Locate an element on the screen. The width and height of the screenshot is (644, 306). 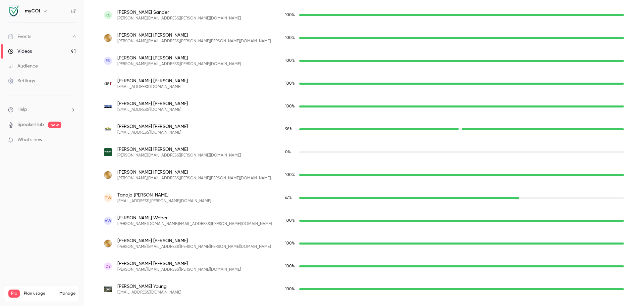
img: theseverngroup.com is located at coordinates (108, 107).